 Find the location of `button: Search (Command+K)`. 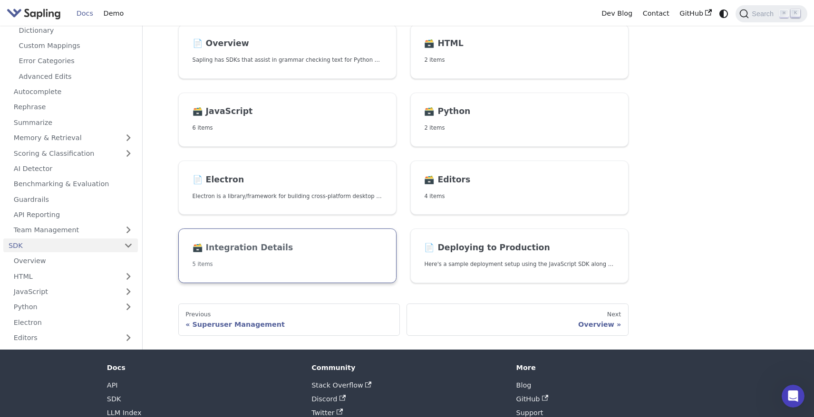

button: Search (Command+K) is located at coordinates (771, 14).